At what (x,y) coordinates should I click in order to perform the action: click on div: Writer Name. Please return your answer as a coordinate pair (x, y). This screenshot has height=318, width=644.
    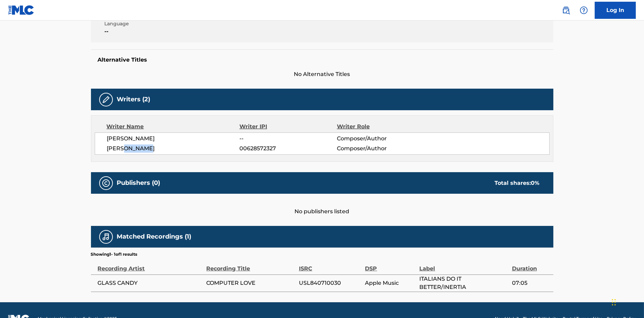
    Looking at the image, I should click on (173, 126).